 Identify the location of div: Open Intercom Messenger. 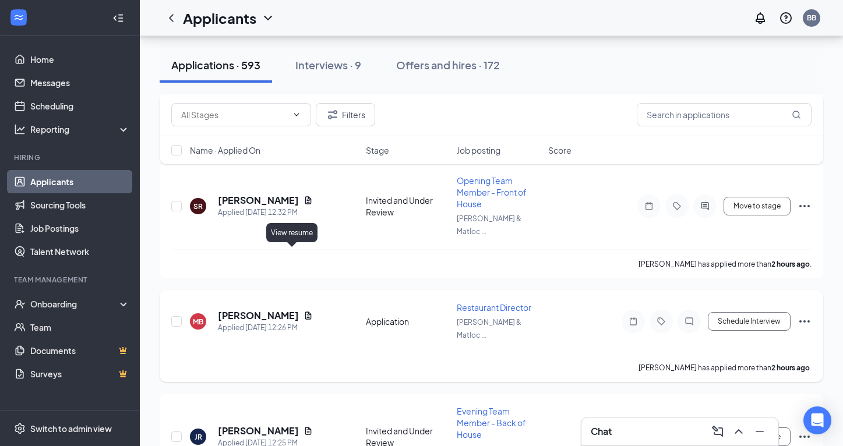
(818, 421).